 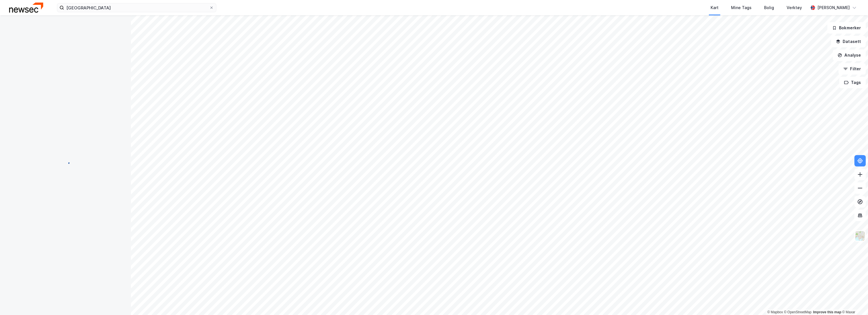 What do you see at coordinates (860, 236) in the screenshot?
I see `img: Z` at bounding box center [860, 236].